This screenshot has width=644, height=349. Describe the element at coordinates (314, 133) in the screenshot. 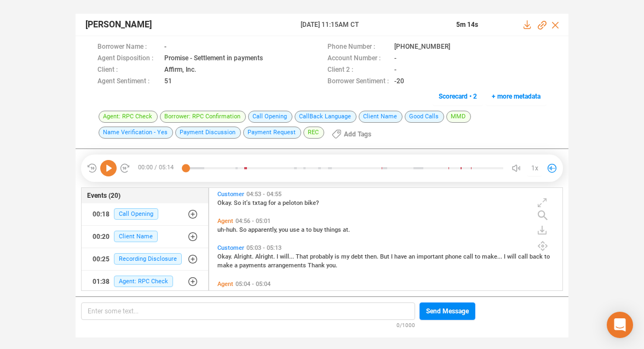

I see `span: REC` at that location.